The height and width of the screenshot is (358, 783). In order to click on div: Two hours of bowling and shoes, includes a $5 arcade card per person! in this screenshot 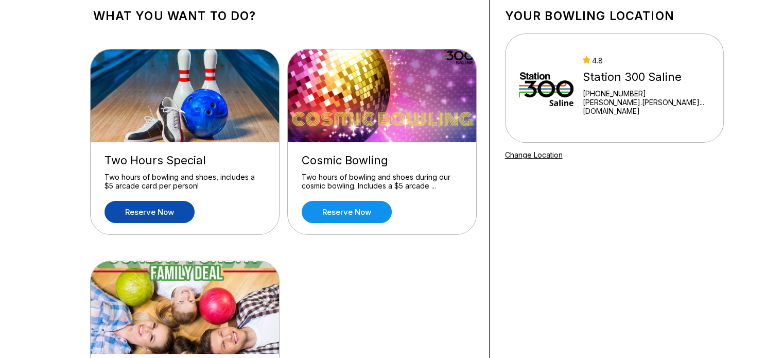, I will do `click(185, 181)`.